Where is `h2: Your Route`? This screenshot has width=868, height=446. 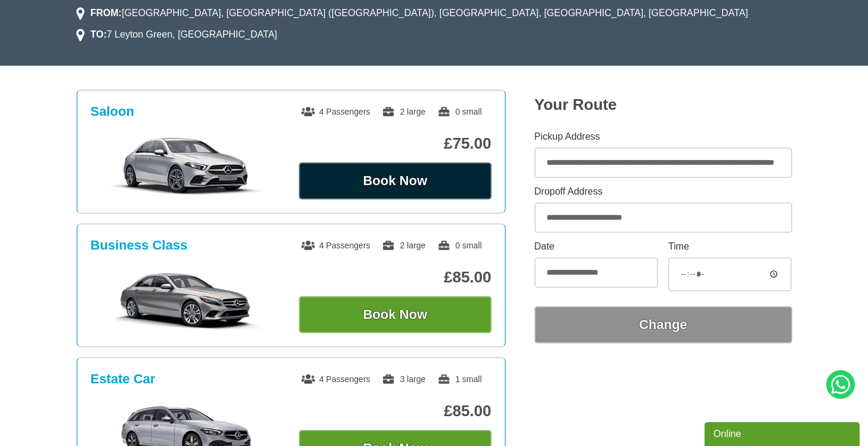
h2: Your Route is located at coordinates (664, 104).